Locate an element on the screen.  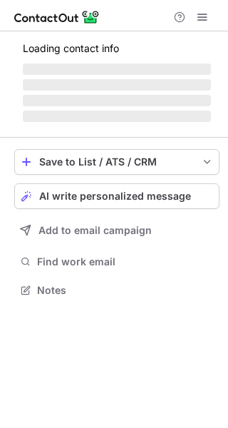
div: Save to List / ATS / CRM is located at coordinates (117, 162).